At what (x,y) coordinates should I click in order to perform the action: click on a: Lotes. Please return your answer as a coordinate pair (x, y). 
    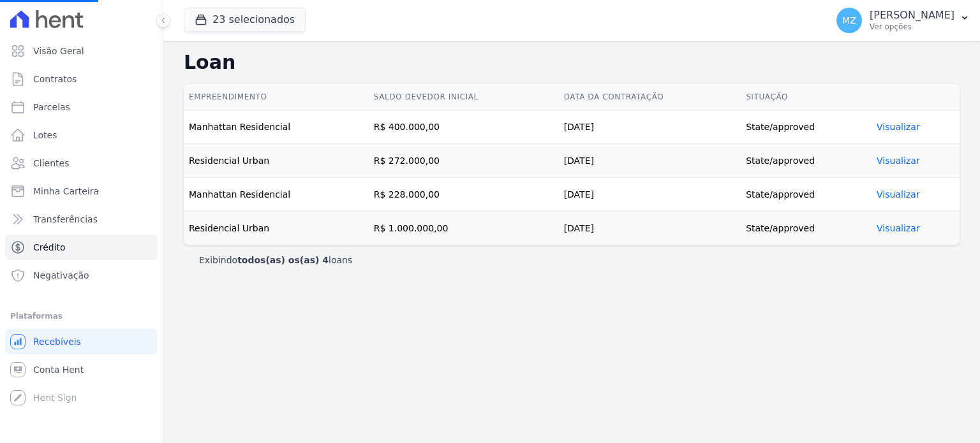
    Looking at the image, I should click on (81, 135).